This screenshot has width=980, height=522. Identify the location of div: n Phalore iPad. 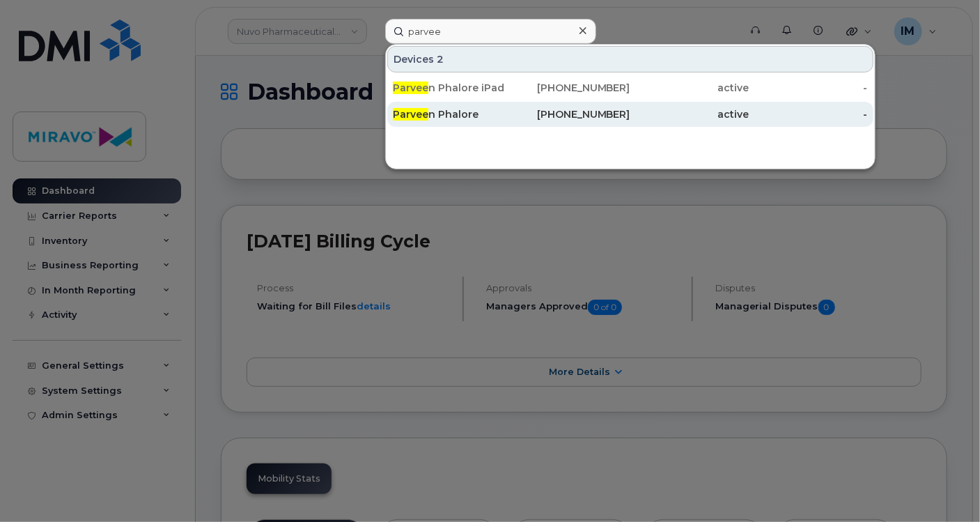
(452, 87).